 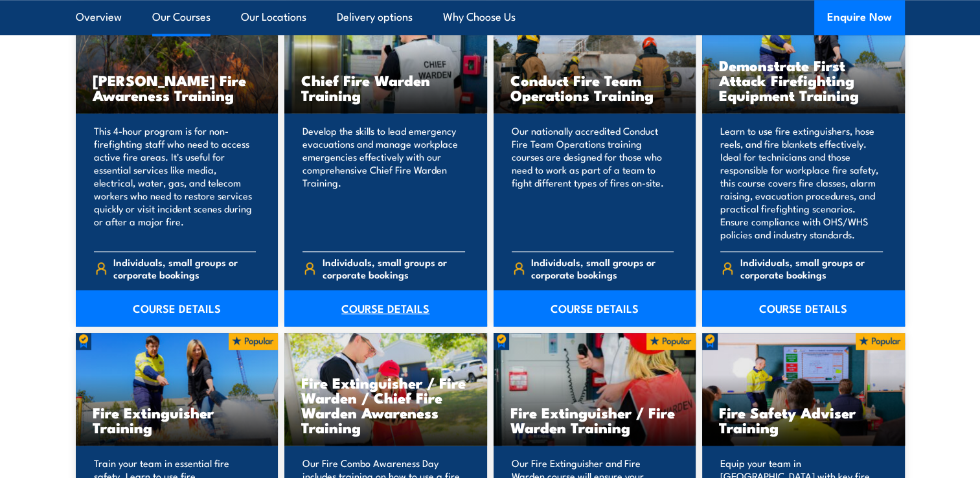 I want to click on h3: Fire Extinguisher / Fire Warden Training, so click(x=595, y=420).